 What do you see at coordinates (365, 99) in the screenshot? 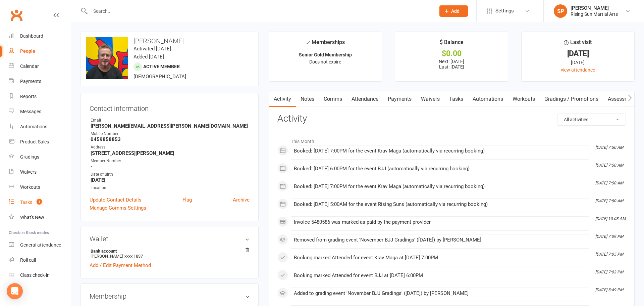
I see `a: Attendance` at bounding box center [365, 99].